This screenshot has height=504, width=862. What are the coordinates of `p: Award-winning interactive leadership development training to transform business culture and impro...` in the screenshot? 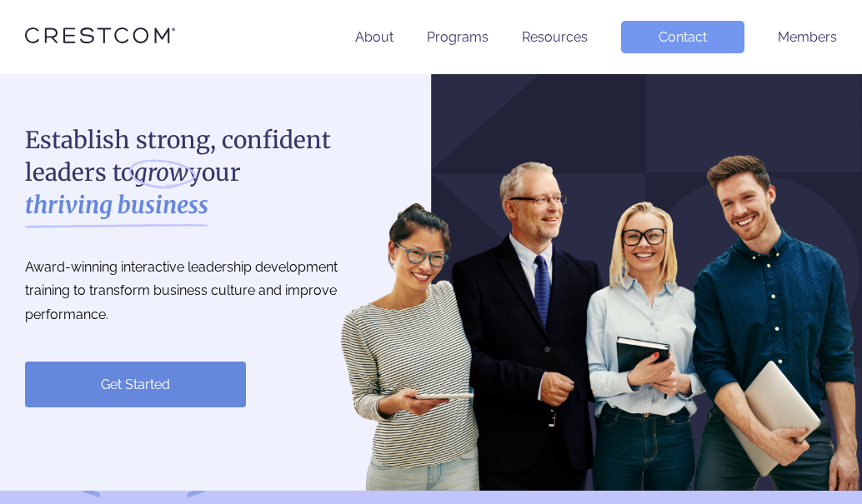 It's located at (200, 292).